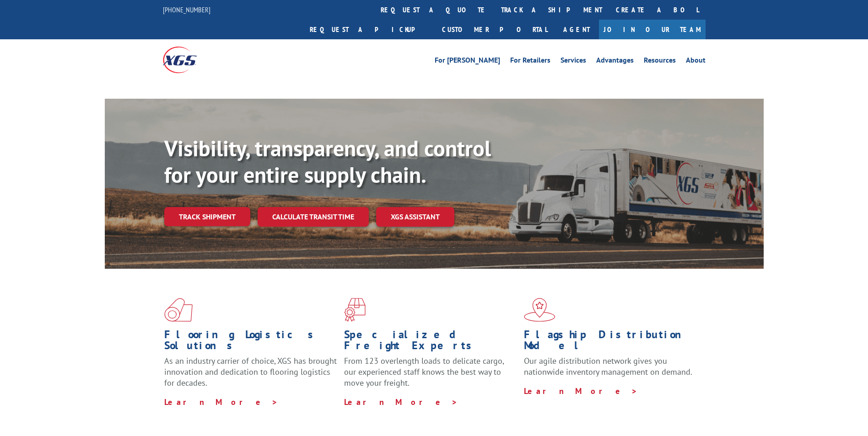 This screenshot has height=436, width=868. What do you see at coordinates (695, 62) in the screenshot?
I see `a: About` at bounding box center [695, 62].